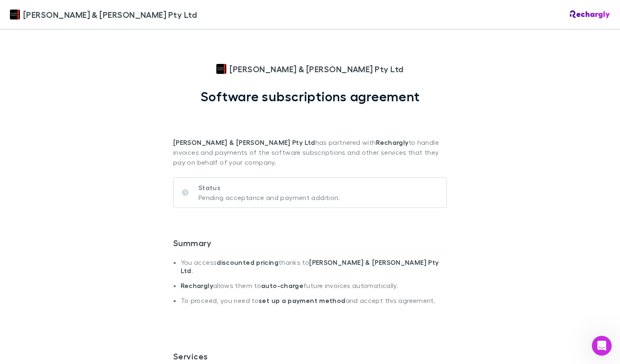 The image size is (620, 364). What do you see at coordinates (314, 303) in the screenshot?
I see `li: To proceed, you need to and accept this agreement.` at bounding box center [314, 303].